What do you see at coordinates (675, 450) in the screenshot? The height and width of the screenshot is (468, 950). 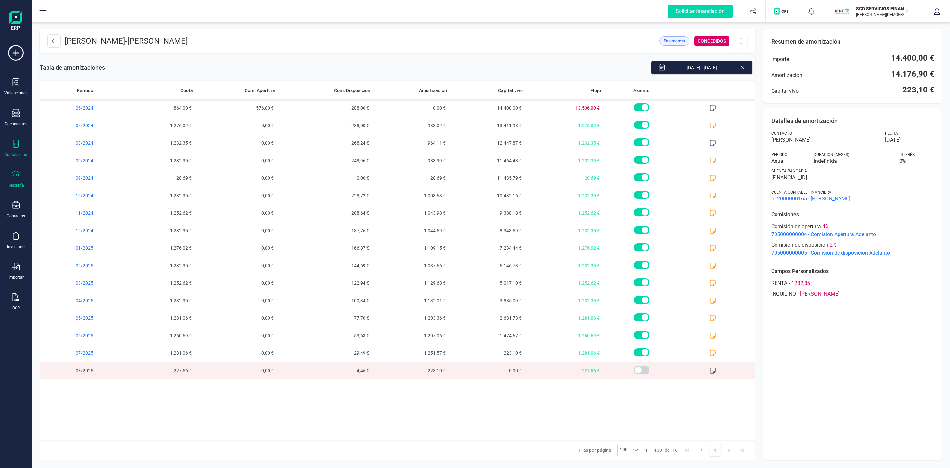 I see `span: 16` at bounding box center [675, 450].